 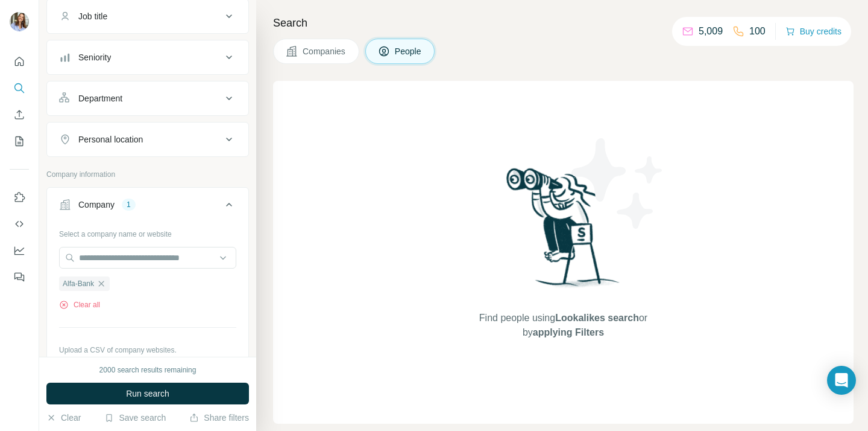 What do you see at coordinates (20, 223) in the screenshot?
I see `button: Use Surfe API` at bounding box center [20, 223].